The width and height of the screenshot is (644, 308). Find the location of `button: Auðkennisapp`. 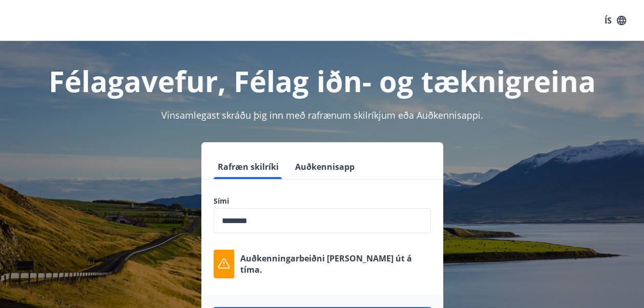

button: Auðkennisapp is located at coordinates (325, 167).